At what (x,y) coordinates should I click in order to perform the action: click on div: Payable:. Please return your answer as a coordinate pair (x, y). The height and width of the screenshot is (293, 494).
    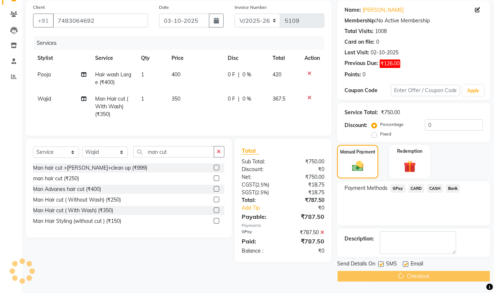
    Looking at the image, I should click on (260, 217).